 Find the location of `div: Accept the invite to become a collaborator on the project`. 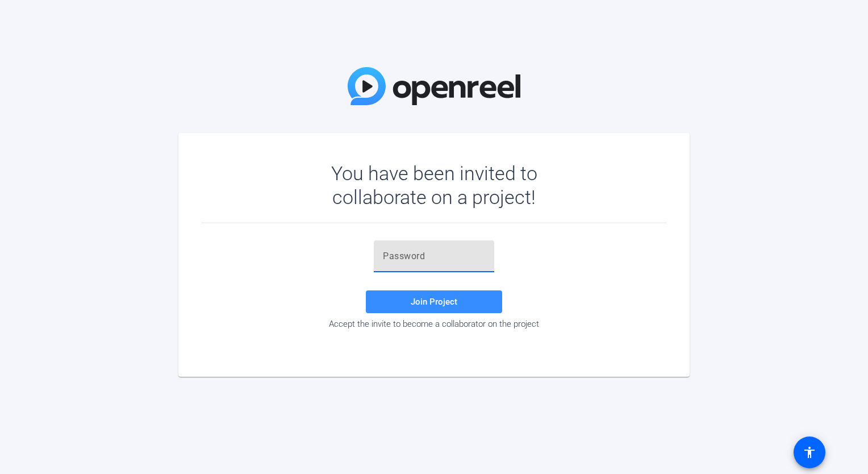

div: Accept the invite to become a collaborator on the project is located at coordinates (434, 324).